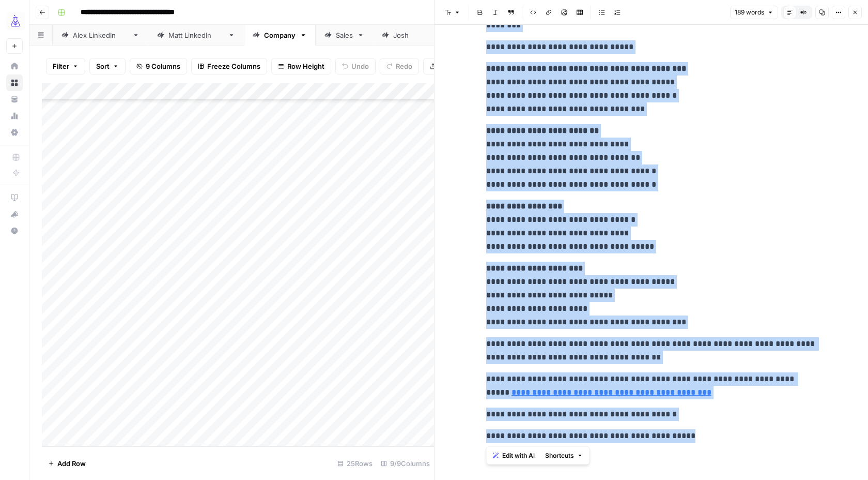 The width and height of the screenshot is (868, 480). Describe the element at coordinates (749, 13) in the screenshot. I see `span: 189 words` at that location.